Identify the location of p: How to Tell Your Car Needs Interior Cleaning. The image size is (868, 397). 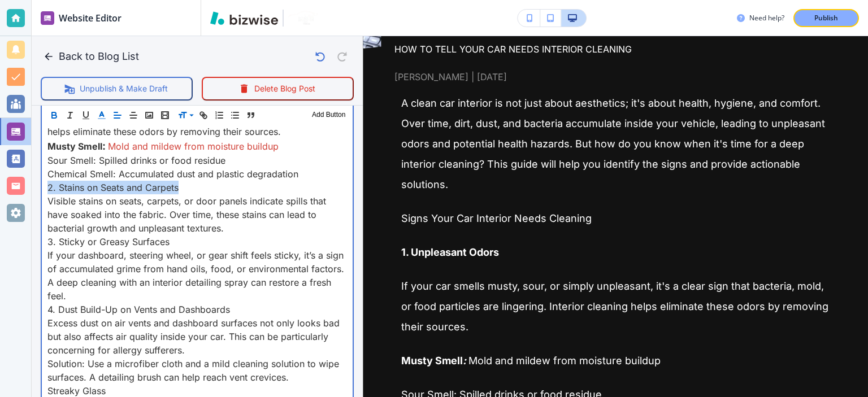
(615, 49).